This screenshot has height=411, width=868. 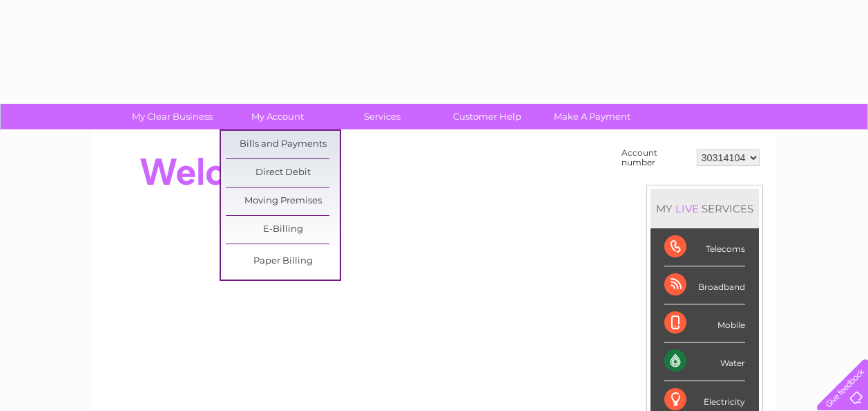 What do you see at coordinates (705, 361) in the screenshot?
I see `div: Water` at bounding box center [705, 361].